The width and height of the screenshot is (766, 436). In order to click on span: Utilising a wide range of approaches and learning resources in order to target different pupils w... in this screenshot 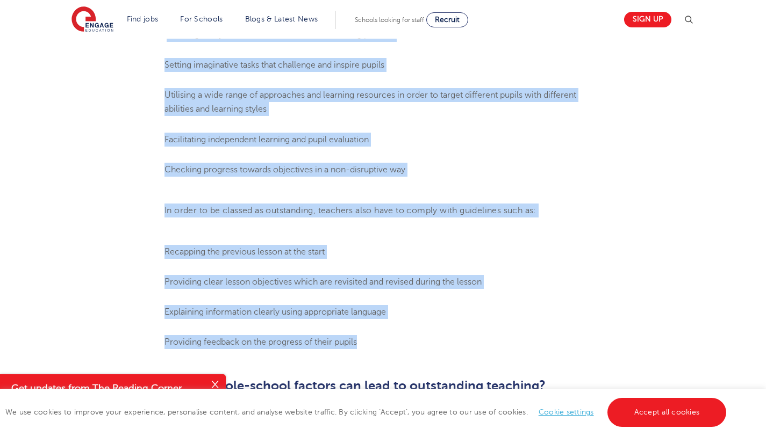, I will do `click(370, 102)`.